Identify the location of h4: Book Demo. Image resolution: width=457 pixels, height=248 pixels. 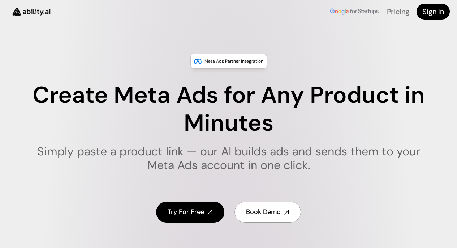
(264, 212).